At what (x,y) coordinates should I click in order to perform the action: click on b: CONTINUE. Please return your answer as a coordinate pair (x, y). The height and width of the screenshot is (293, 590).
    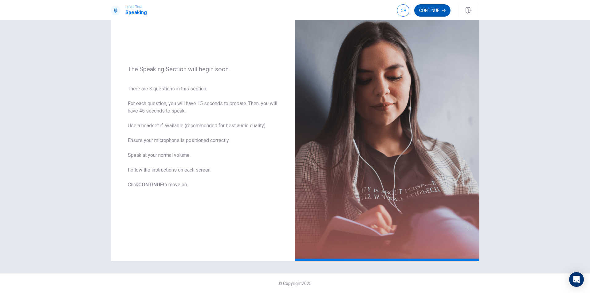
    Looking at the image, I should click on (150, 184).